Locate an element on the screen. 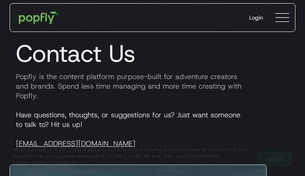 Image resolution: width=305 pixels, height=176 pixels. div: Login is located at coordinates (256, 18).